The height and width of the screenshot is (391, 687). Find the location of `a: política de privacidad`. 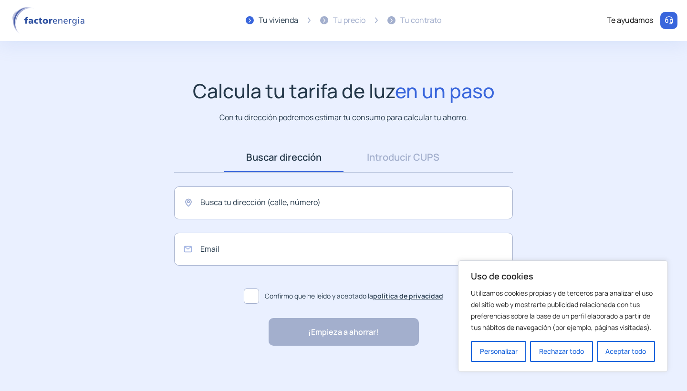

a: política de privacidad is located at coordinates (408, 296).